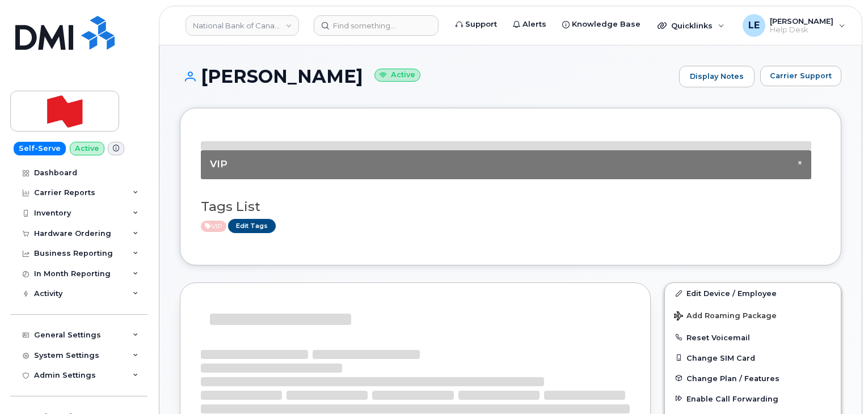 Image resolution: width=868 pixels, height=414 pixels. I want to click on button: Change SIM Card, so click(753, 358).